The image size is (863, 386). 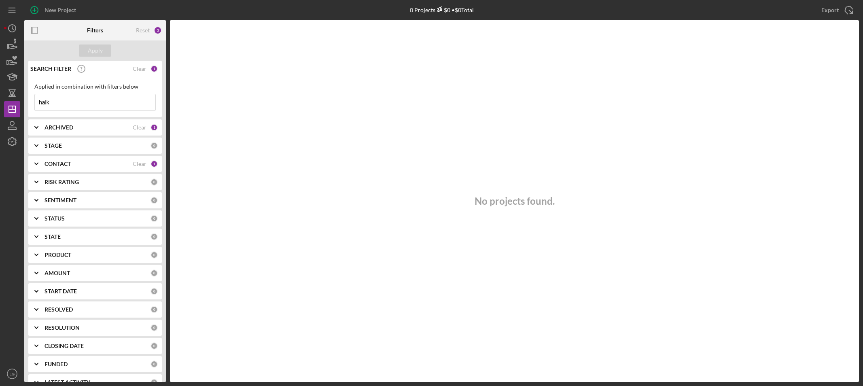 What do you see at coordinates (143, 30) in the screenshot?
I see `div: Reset` at bounding box center [143, 30].